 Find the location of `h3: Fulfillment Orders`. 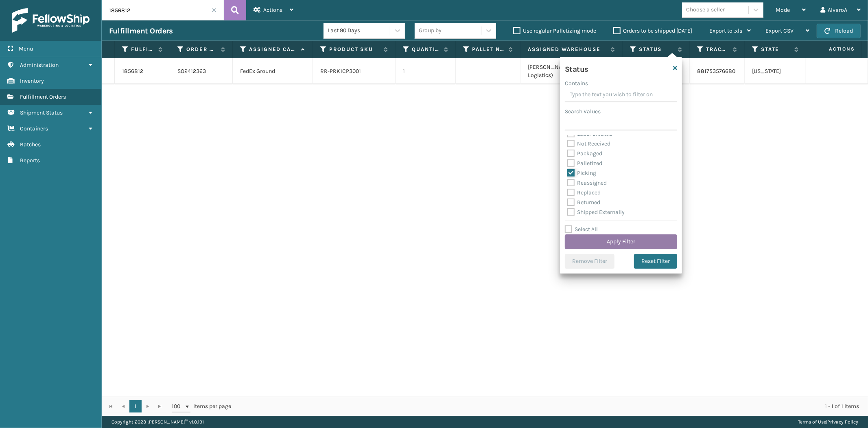

h3: Fulfillment Orders is located at coordinates (141, 31).